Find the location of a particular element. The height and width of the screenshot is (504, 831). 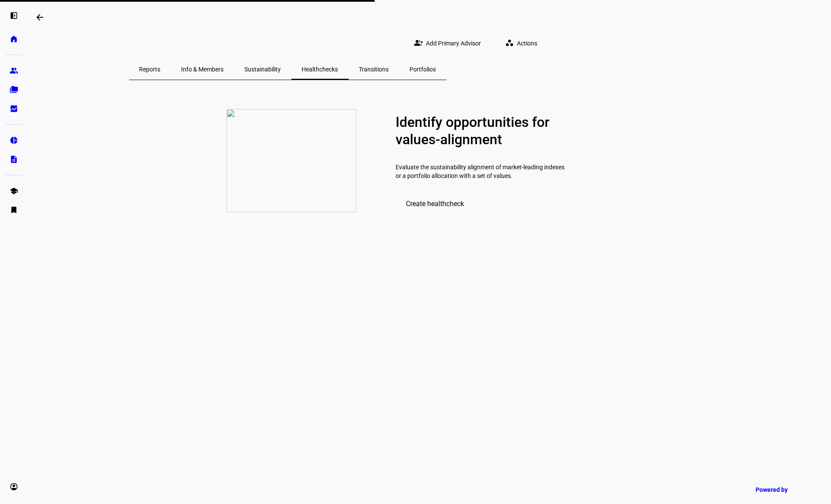

span: Actions is located at coordinates (527, 44).